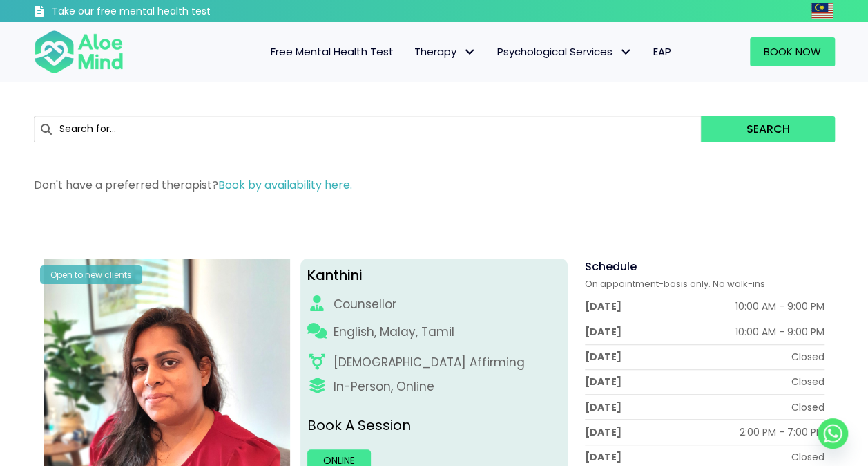 This screenshot has width=868, height=466. What do you see at coordinates (799, 10) in the screenshot?
I see `img: en` at bounding box center [799, 10].